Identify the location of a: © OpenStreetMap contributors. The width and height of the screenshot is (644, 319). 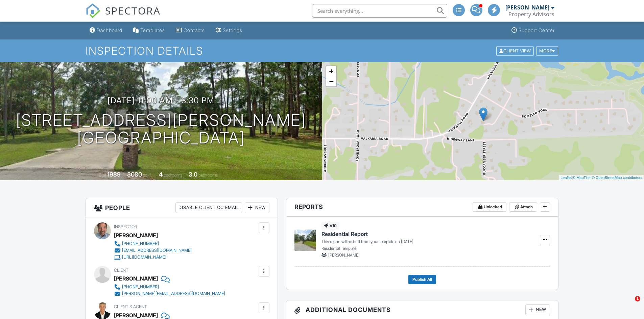
(617, 177).